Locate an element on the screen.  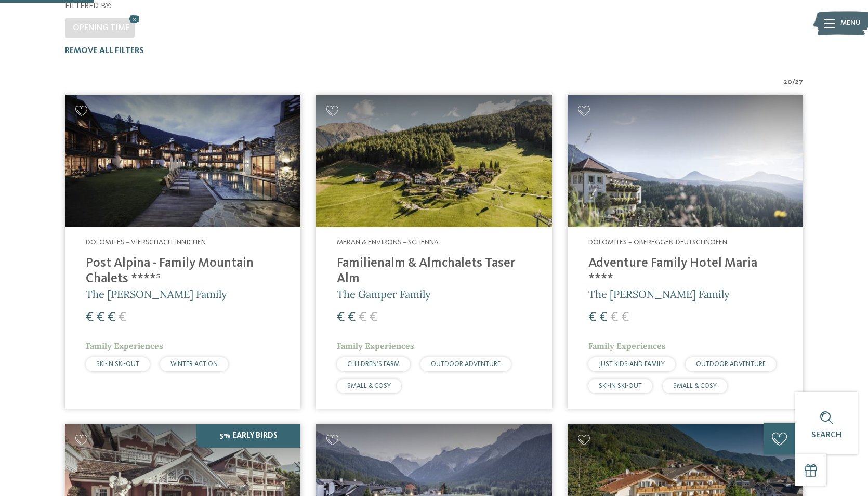
span: Dolomites – Obereggen-Deutschnofen is located at coordinates (657, 242).